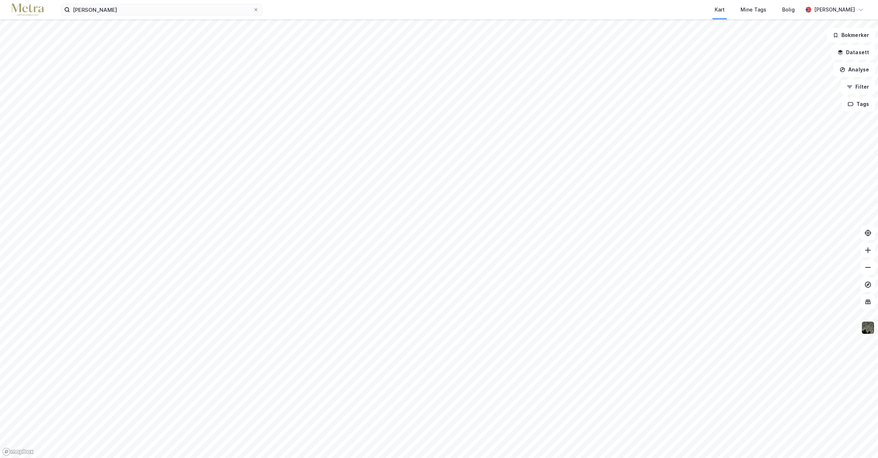 The image size is (878, 458). I want to click on div: Mine Tags, so click(754, 10).